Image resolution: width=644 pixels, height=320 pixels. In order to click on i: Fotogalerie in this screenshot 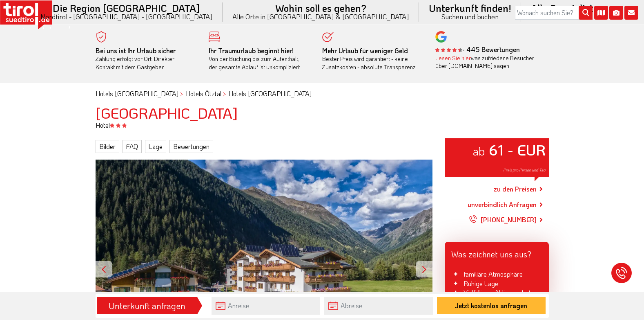, I will do `click(617, 13)`.